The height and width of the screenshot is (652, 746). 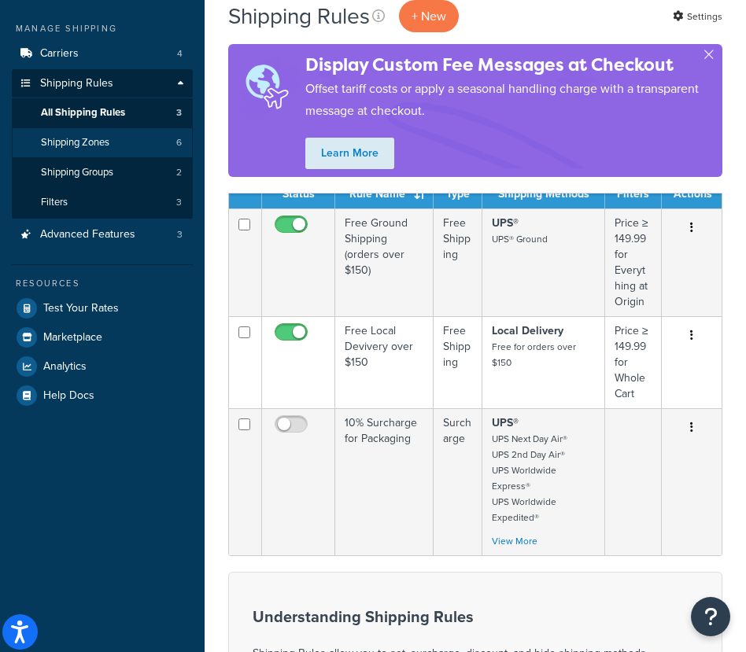 What do you see at coordinates (530, 478) in the screenshot?
I see `small: UPS Next Day Air® UPS 2nd Day Air® UPS Worldwide Express® UPS Worldwide Expedited®` at bounding box center [530, 478].